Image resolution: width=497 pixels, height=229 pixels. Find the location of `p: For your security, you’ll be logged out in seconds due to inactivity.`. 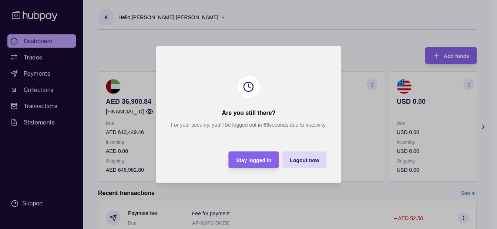

p: For your security, you’ll be logged out in seconds due to inactivity. is located at coordinates (248, 125).